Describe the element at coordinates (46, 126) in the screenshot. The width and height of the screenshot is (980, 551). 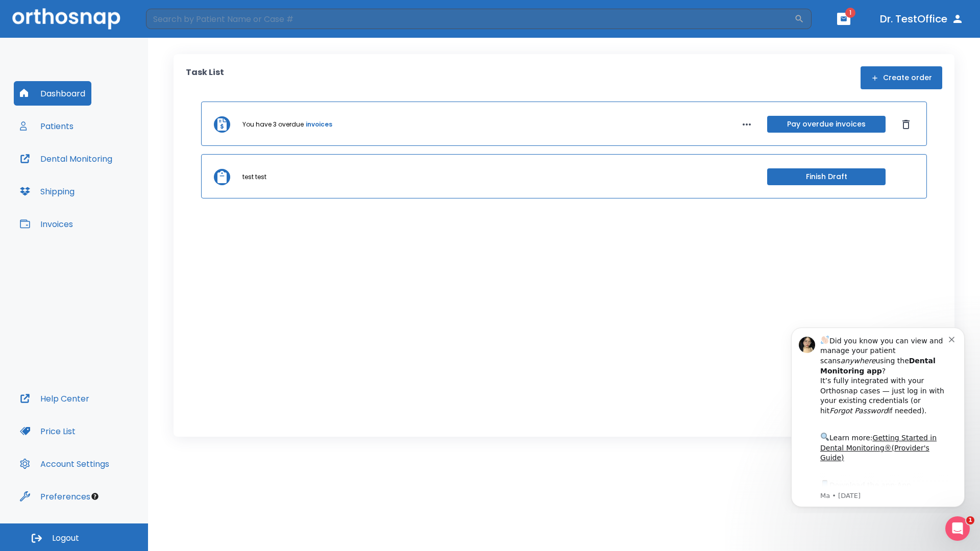
I see `button: Patients` at that location.